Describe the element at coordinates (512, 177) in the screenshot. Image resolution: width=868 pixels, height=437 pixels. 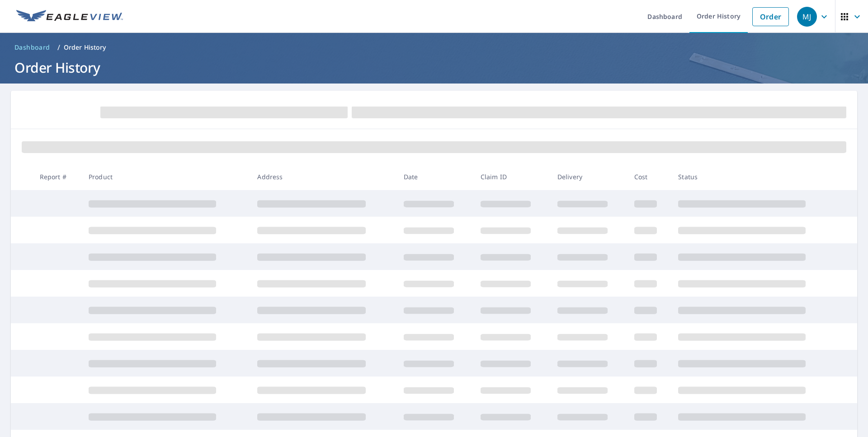
I see `th: Claim ID` at that location.